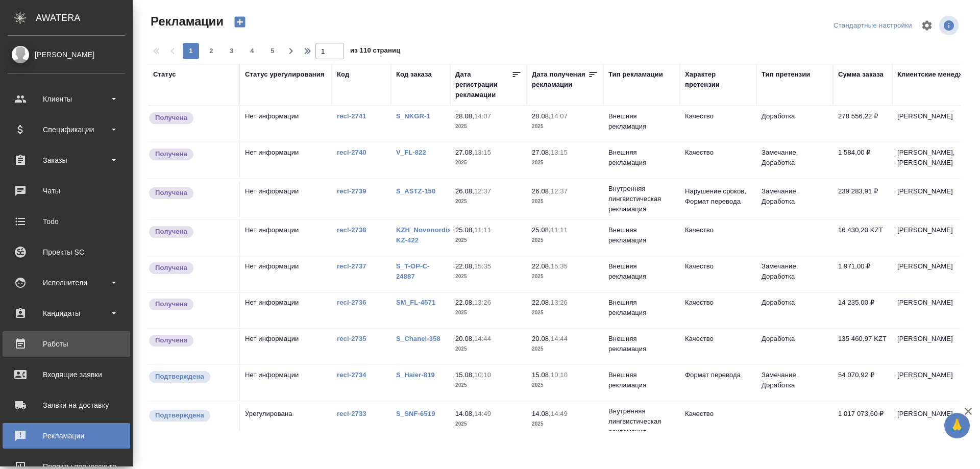 This screenshot has height=469, width=980. What do you see at coordinates (483, 413) in the screenshot?
I see `p: 14:49` at bounding box center [483, 413].